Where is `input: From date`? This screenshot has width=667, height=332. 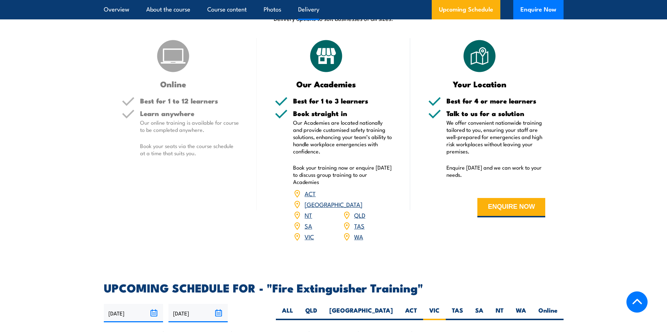
input: From date is located at coordinates (133, 313).